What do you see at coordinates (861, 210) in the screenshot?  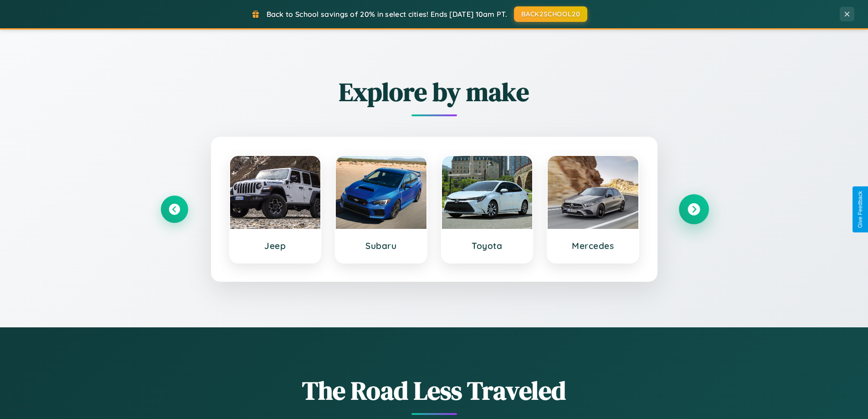 I see `div: Give Feedback` at bounding box center [861, 210].